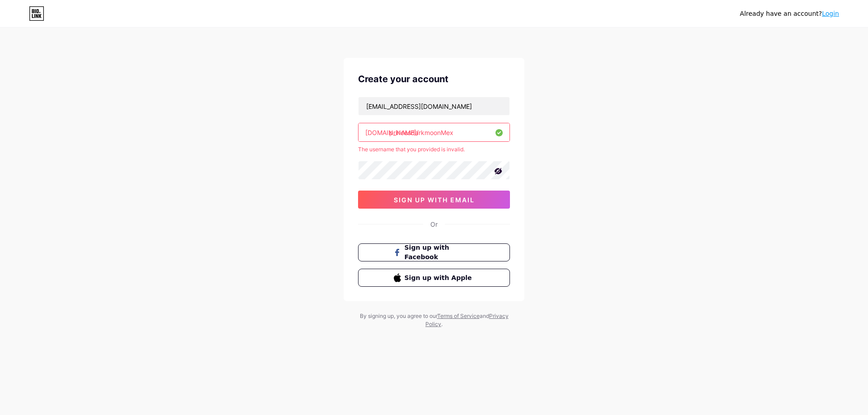  I want to click on span: sign up with email, so click(434, 200).